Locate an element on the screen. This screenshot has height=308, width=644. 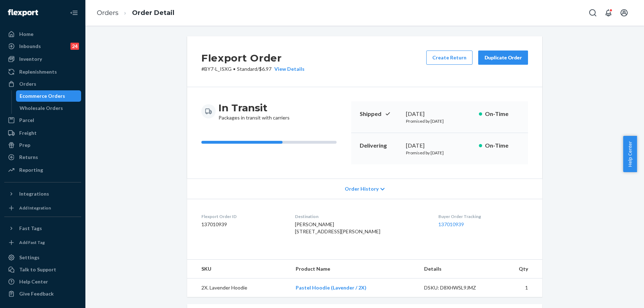
a: Add Fast Tag is located at coordinates (43, 242).